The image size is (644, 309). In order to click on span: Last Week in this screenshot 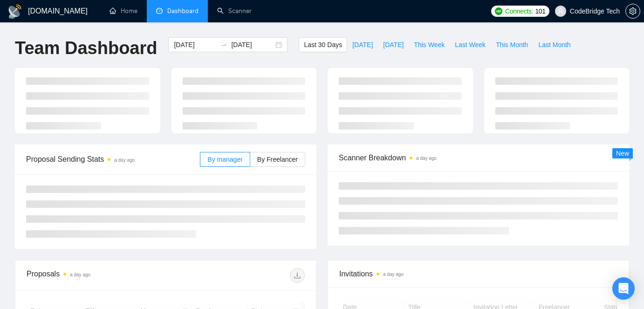, I will do `click(470, 45)`.